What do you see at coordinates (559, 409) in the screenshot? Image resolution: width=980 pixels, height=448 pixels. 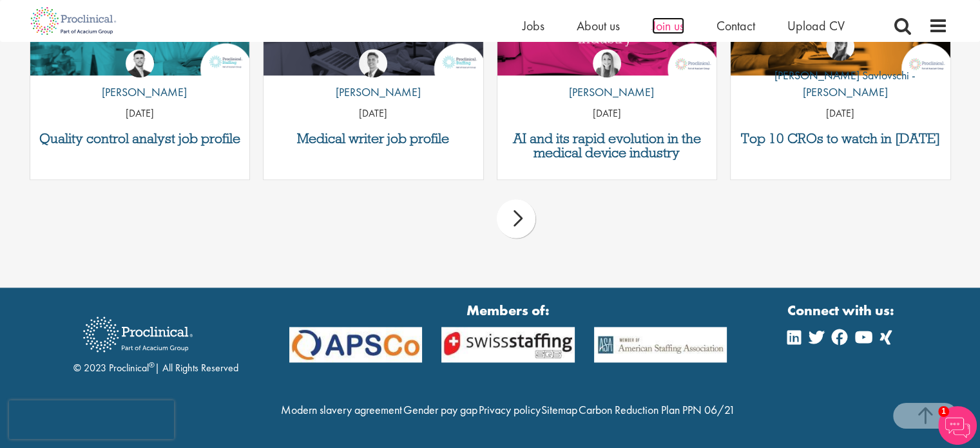 I see `a: Sitemap` at bounding box center [559, 409].